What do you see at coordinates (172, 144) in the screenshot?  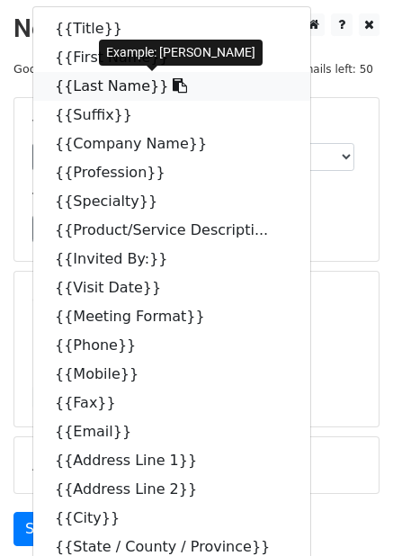 I see `a: {{Company Name}}` at bounding box center [172, 144].